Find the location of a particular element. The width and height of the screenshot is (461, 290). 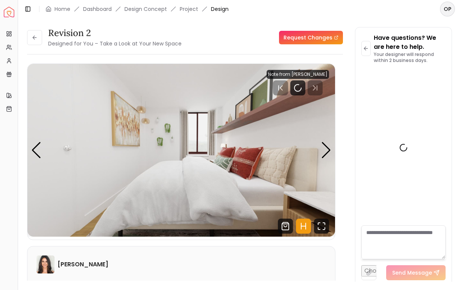

div: 1 / 4 is located at coordinates (181, 151).